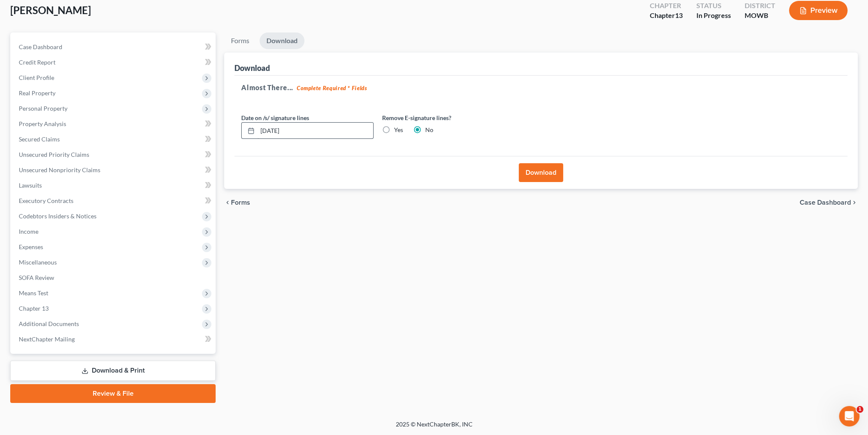 The height and width of the screenshot is (435, 868). Describe the element at coordinates (58, 216) in the screenshot. I see `span: Codebtors Insiders & Notices` at that location.